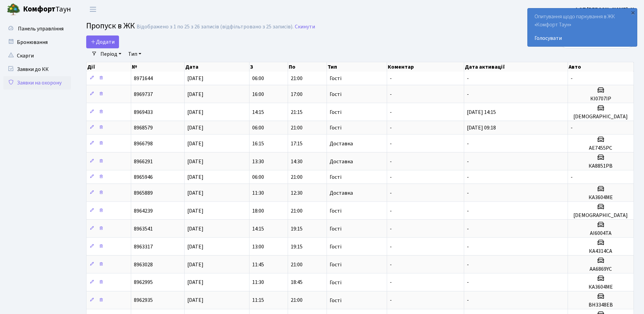  What do you see at coordinates (143, 113) in the screenshot?
I see `span: 8969433` at bounding box center [143, 113].